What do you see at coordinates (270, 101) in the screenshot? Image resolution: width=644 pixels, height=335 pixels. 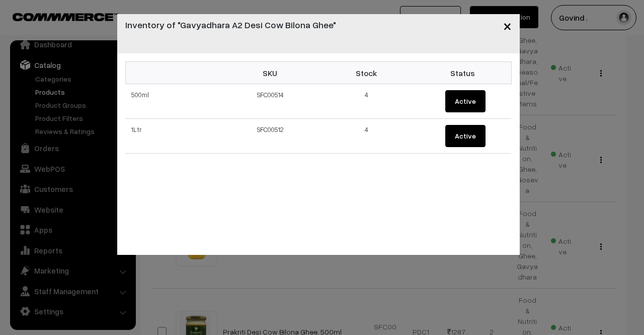 I see `td: SFC00514` at bounding box center [270, 101].